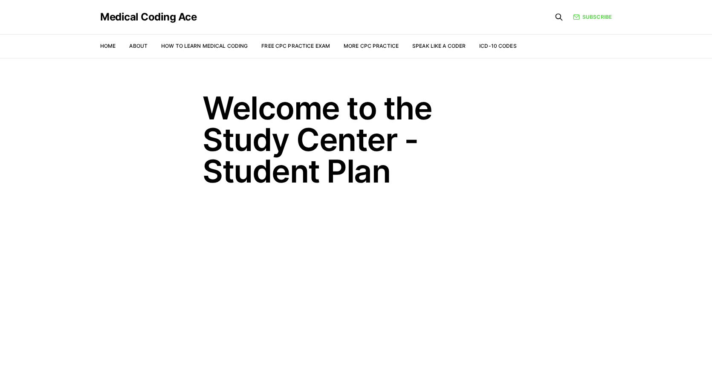 This screenshot has height=392, width=712. Describe the element at coordinates (204, 46) in the screenshot. I see `a: How to Learn Medical Coding` at that location.